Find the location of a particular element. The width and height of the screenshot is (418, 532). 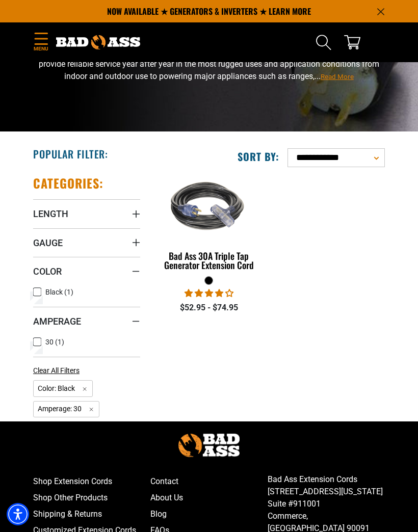

div: Accessibility Menu is located at coordinates (18, 514).